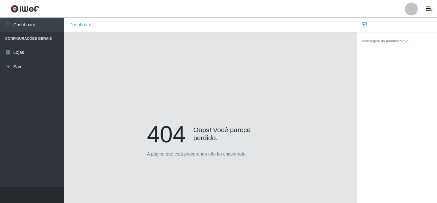 Image resolution: width=437 pixels, height=203 pixels. Describe the element at coordinates (25, 9) in the screenshot. I see `img: CoreUI Logo` at that location.